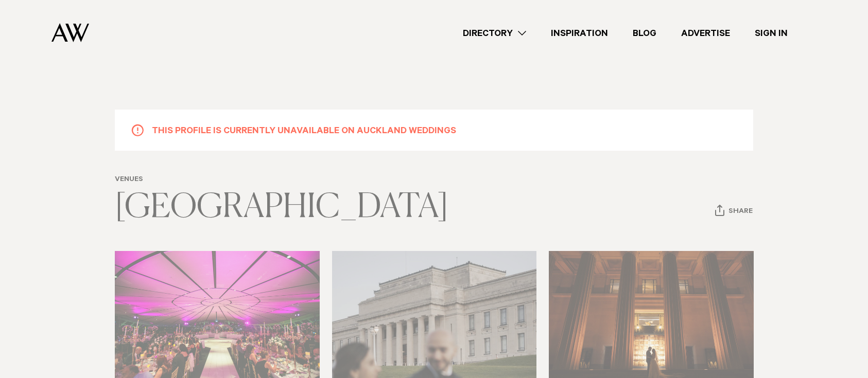  Describe the element at coordinates (494, 33) in the screenshot. I see `a: Directory` at that location.